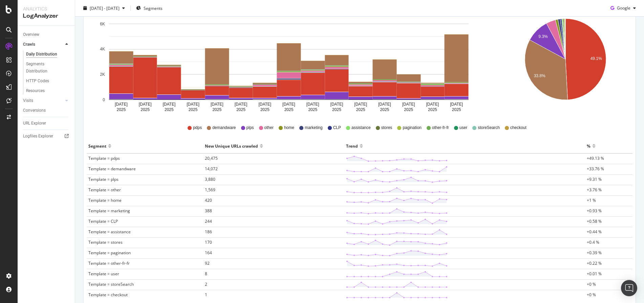  What do you see at coordinates (104, 158) in the screenshot?
I see `span: Template = pdps` at bounding box center [104, 158].